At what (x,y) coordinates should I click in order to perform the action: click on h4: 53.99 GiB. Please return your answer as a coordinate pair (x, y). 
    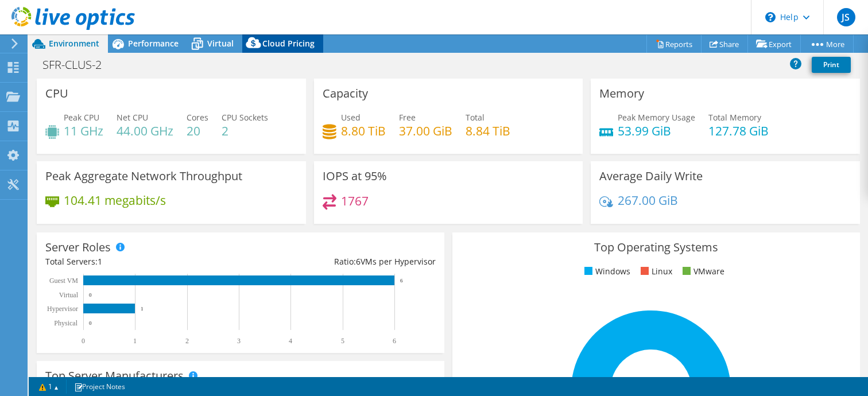
    Looking at the image, I should click on (656, 131).